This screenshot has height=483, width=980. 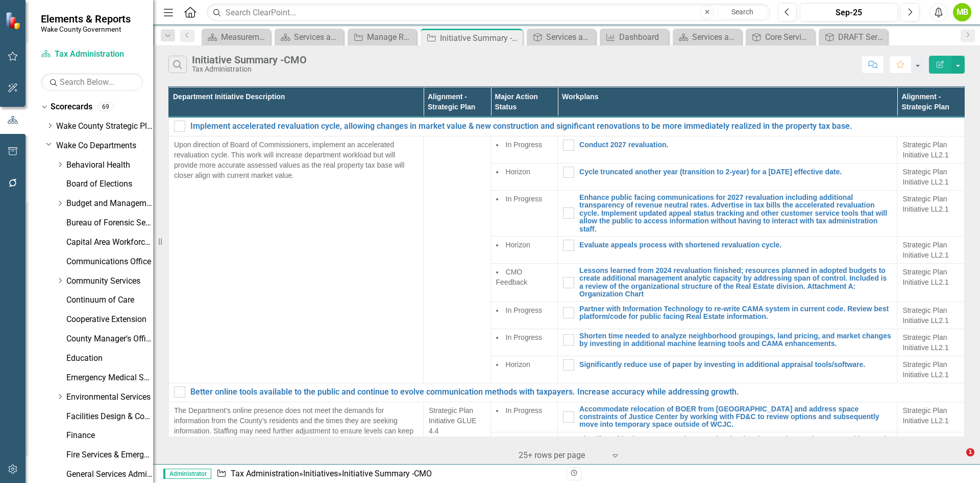 I want to click on button: Search, so click(x=742, y=13).